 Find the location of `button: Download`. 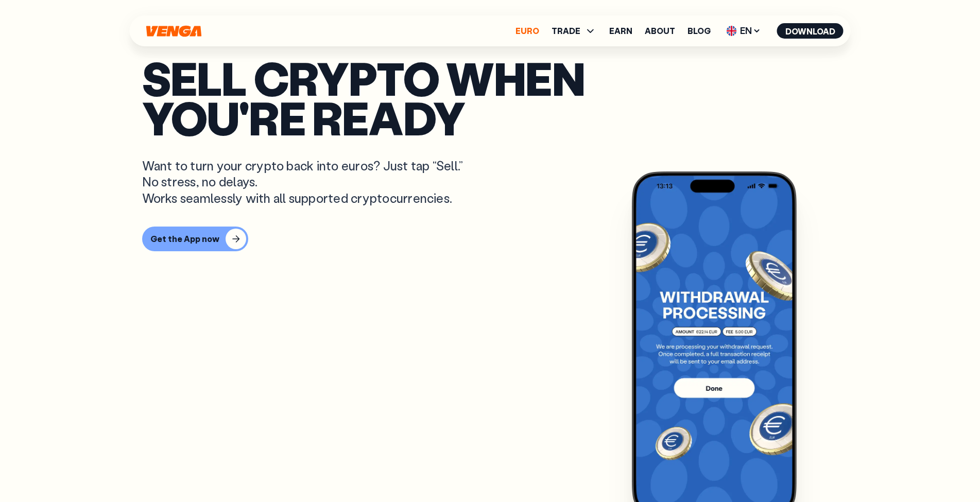

button: Download is located at coordinates (810, 31).